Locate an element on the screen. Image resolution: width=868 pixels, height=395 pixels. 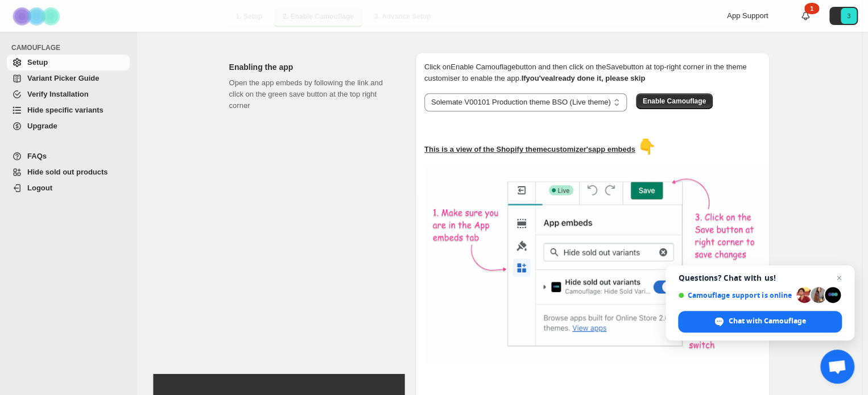
span: Chat with Camouflage is located at coordinates (767, 321).